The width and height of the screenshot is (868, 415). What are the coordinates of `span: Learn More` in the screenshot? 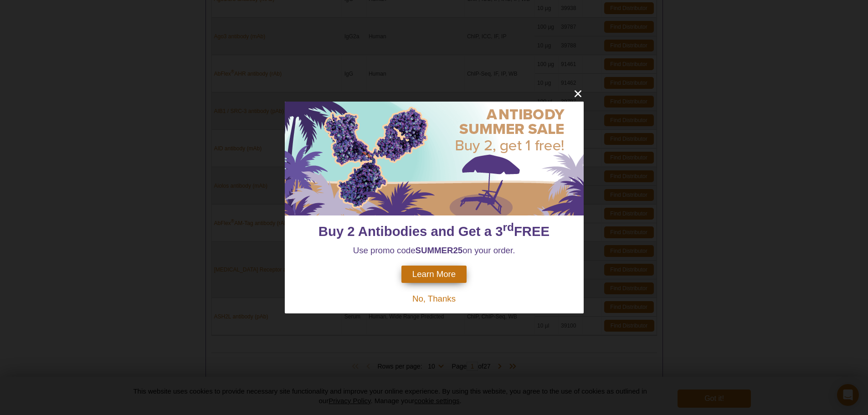 It's located at (434, 274).